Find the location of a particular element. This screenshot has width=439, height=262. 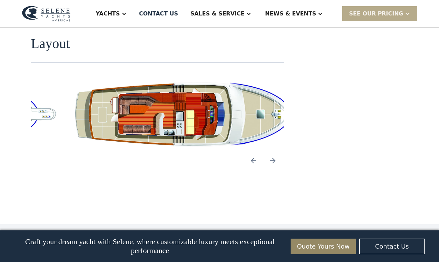

a: Contact Us is located at coordinates (392, 246).